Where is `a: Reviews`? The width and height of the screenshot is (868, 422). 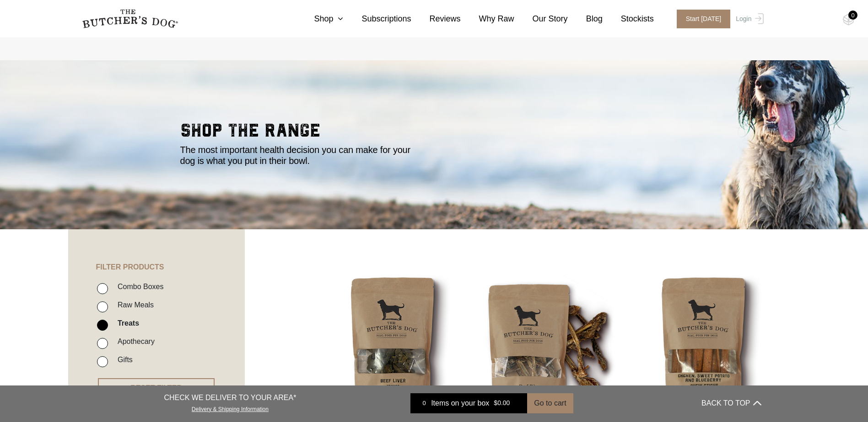 a: Reviews is located at coordinates (436, 18).